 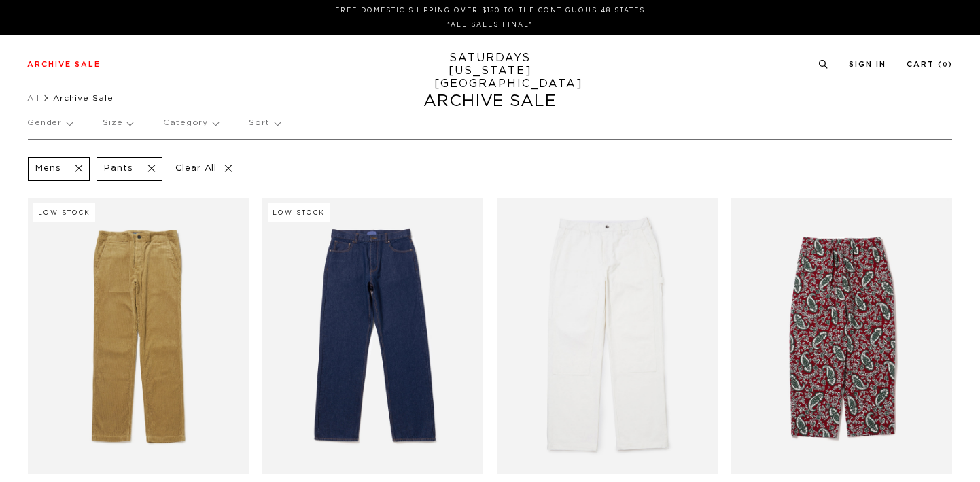 I want to click on p: Clear All, so click(x=204, y=168).